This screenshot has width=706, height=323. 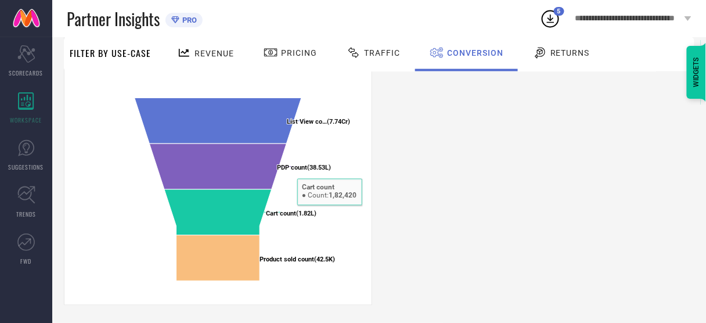 What do you see at coordinates (318, 122) in the screenshot?
I see `text: (7.74Cr)` at bounding box center [318, 122].